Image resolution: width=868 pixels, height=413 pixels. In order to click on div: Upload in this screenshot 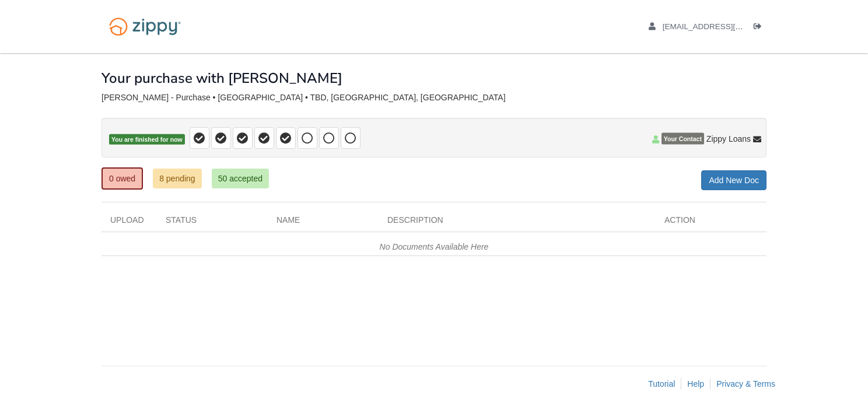, I will do `click(129, 223)`.